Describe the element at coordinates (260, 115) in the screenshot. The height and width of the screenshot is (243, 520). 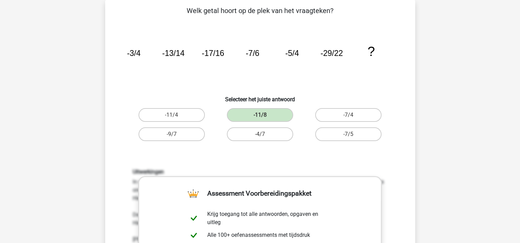
I see `label: -11/8` at that location.